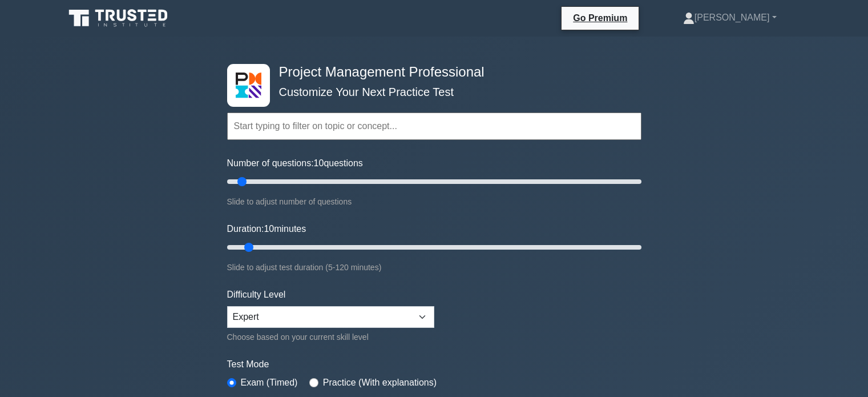 This screenshot has height=397, width=868. Describe the element at coordinates (435, 202) in the screenshot. I see `div: Slide to adjust number of questions` at that location.